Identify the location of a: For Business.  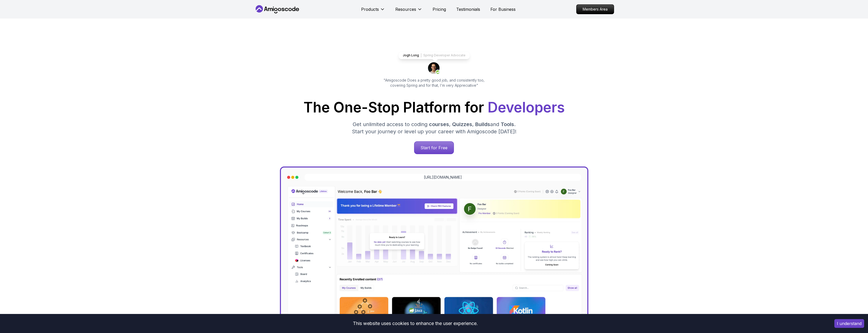
(503, 9).